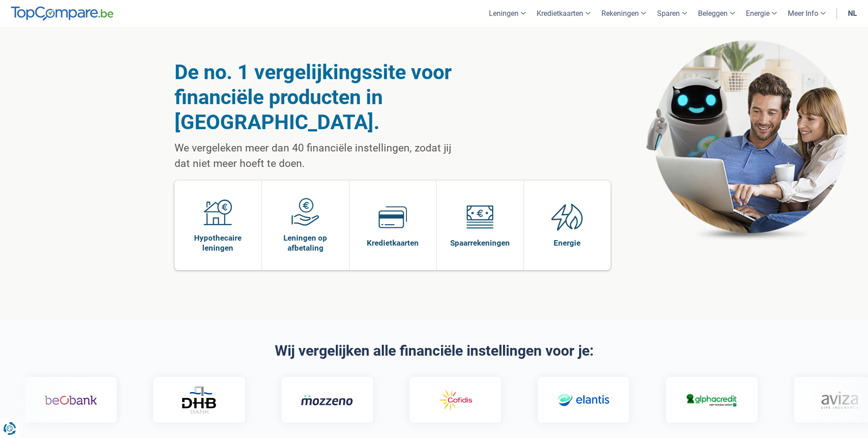 Image resolution: width=868 pixels, height=438 pixels. I want to click on img: Energie, so click(567, 217).